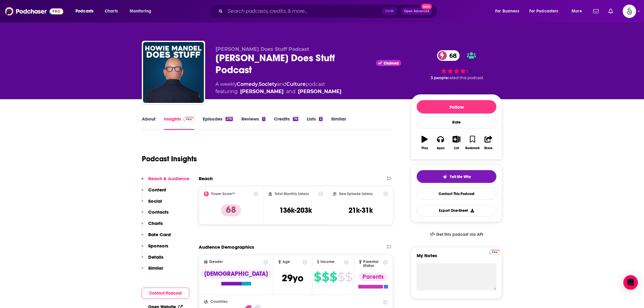  What do you see at coordinates (286, 261) in the screenshot?
I see `span: Age` at bounding box center [286, 261].